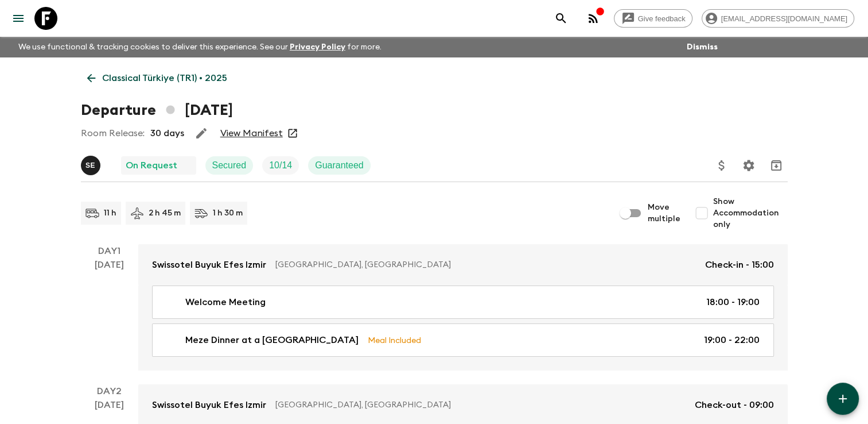 This screenshot has width=868, height=424. What do you see at coordinates (740, 265) in the screenshot?
I see `p: Check-in - 15:00` at bounding box center [740, 265].